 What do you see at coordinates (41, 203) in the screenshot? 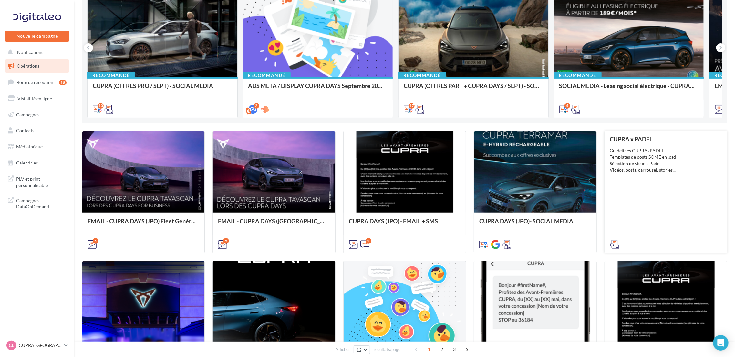
I see `span: Campagnes DataOnDemand` at bounding box center [41, 203].